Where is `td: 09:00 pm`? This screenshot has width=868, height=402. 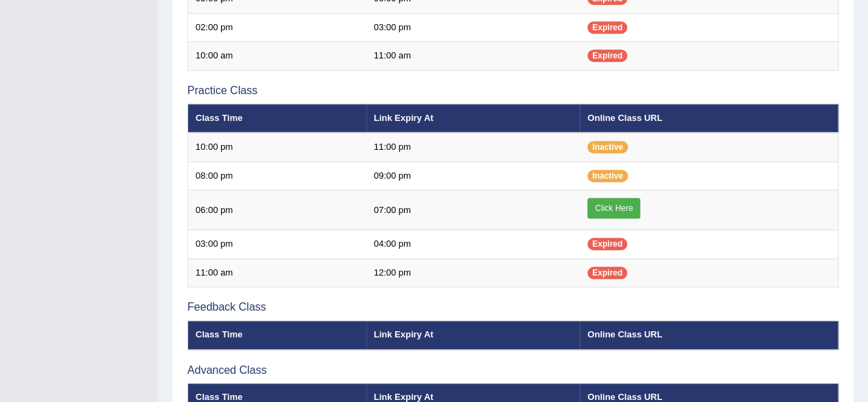
td: 09:00 pm is located at coordinates (473, 176).